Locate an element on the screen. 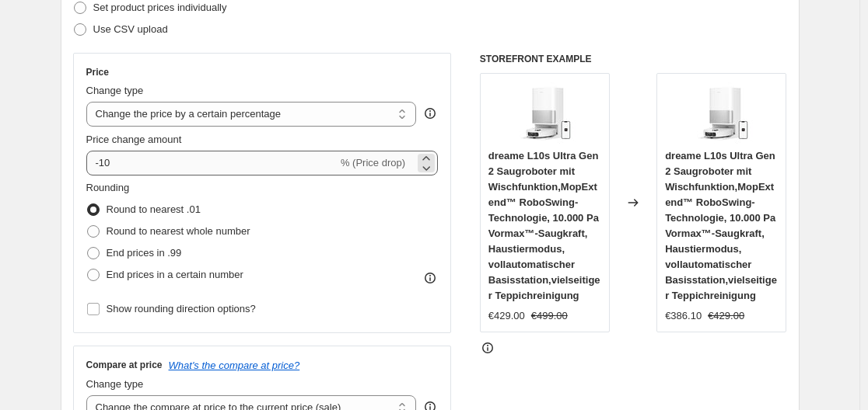  input: -15 is located at coordinates (211, 163).